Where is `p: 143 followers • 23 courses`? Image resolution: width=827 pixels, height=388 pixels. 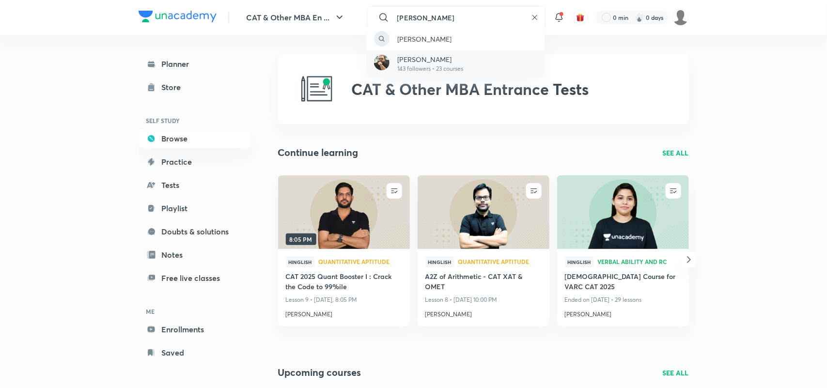 p: 143 followers • 23 courses is located at coordinates (430, 69).